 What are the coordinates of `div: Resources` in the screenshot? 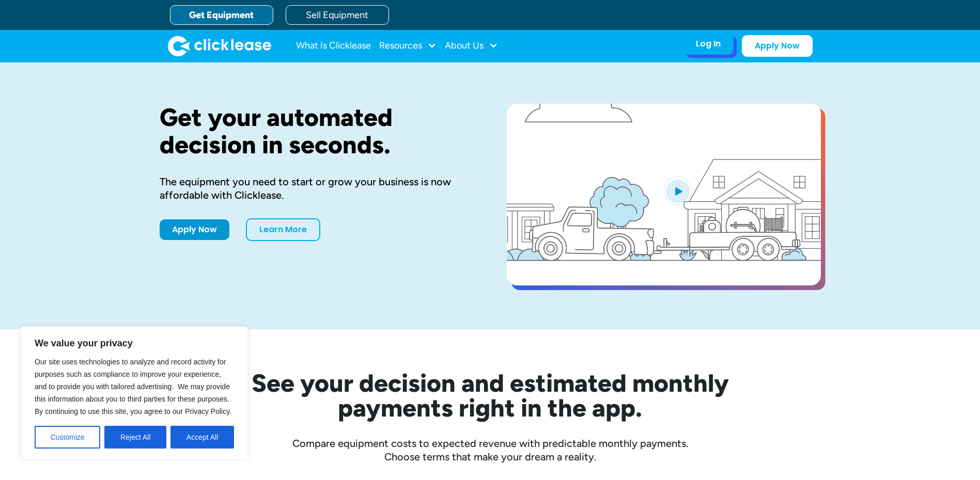 It's located at (408, 46).